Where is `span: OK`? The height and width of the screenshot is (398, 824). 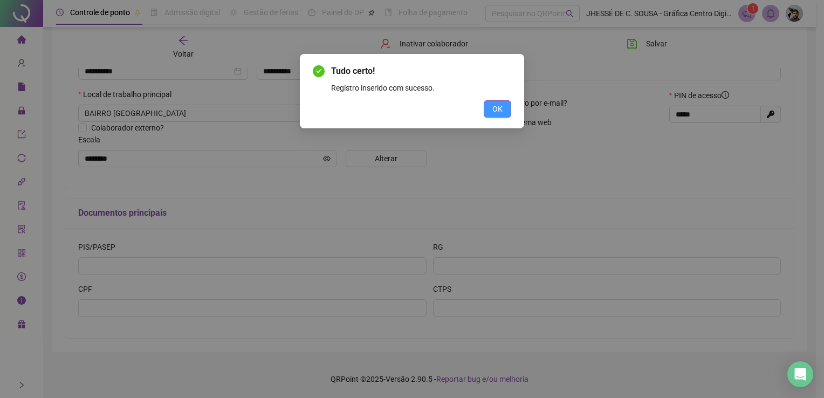
span: OK is located at coordinates (497, 109).